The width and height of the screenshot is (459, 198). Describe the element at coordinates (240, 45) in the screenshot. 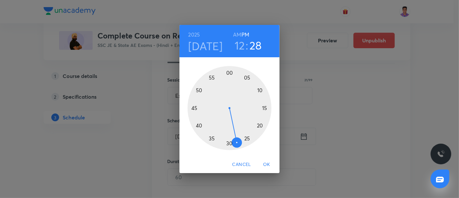

I see `h3: 12` at that location.